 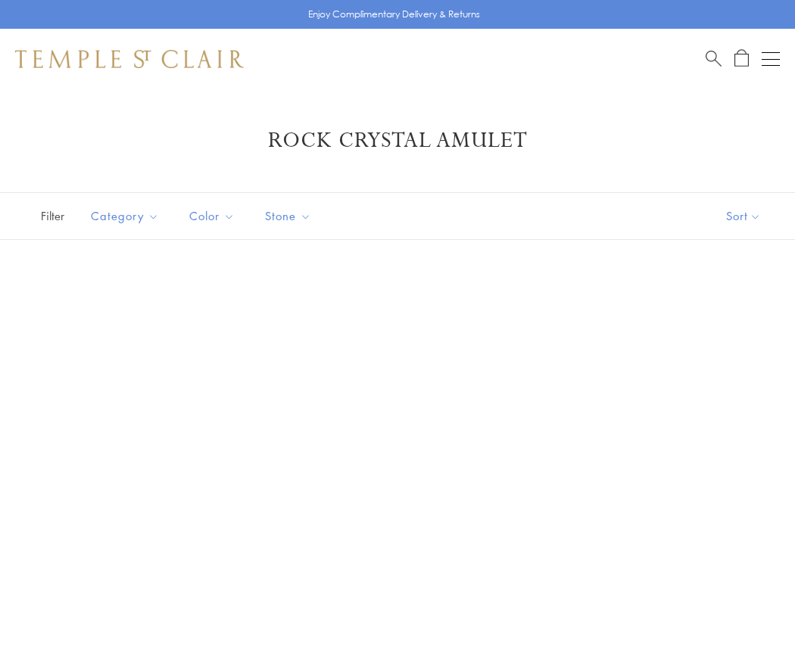 I want to click on h1: Rock Crystal Amulet, so click(x=397, y=141).